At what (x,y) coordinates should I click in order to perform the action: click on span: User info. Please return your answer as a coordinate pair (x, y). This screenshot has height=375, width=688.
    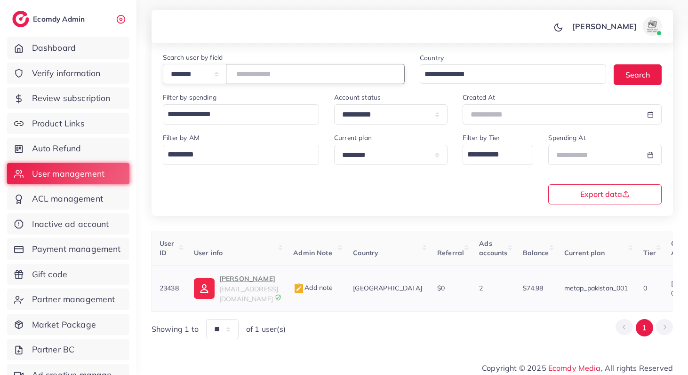
    Looking at the image, I should click on (208, 253).